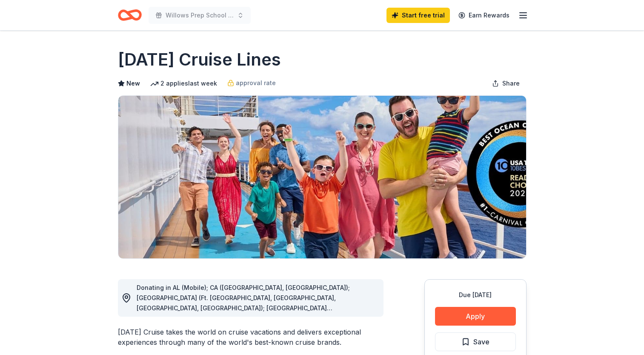  I want to click on a: Home, so click(130, 15).